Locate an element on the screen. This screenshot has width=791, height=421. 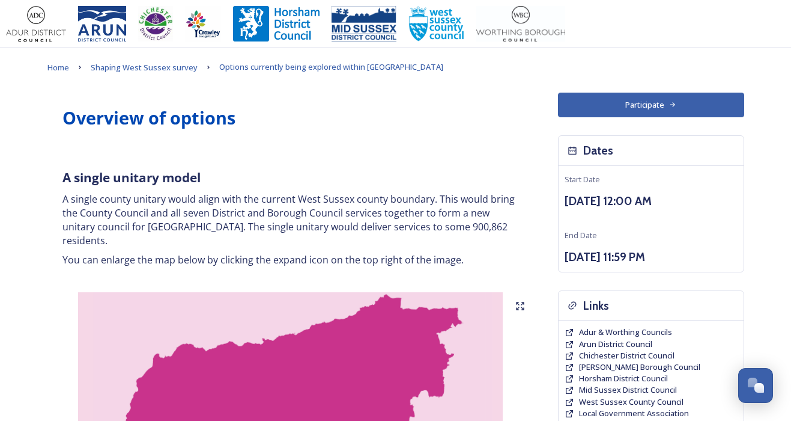
img: Horsham%20DC%20Logo.jpg is located at coordinates (276, 24).